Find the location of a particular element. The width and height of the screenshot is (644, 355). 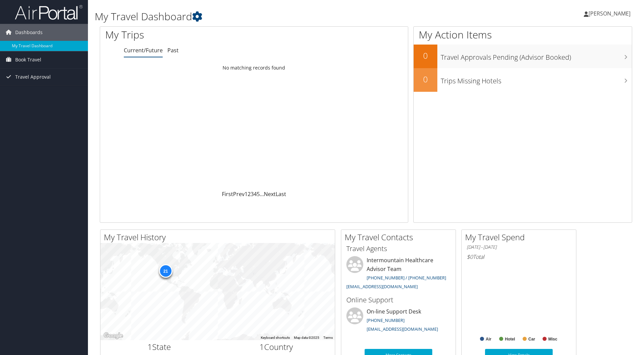

li: On-line Support Desk is located at coordinates (399, 321).